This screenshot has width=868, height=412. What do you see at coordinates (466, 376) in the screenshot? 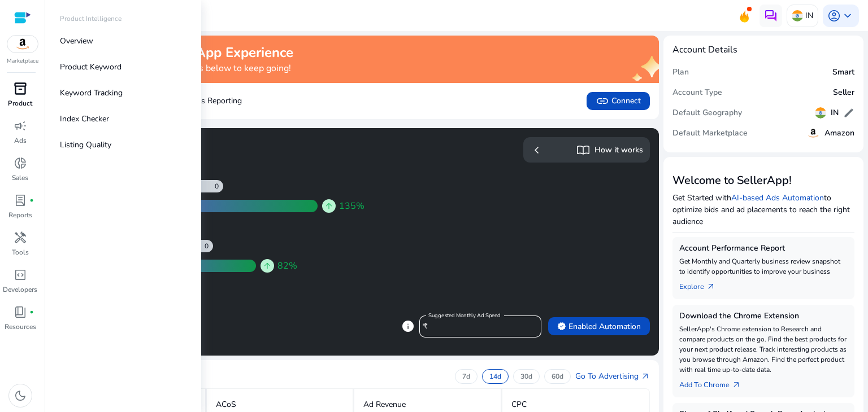
I see `p: 7d` at bounding box center [466, 376].